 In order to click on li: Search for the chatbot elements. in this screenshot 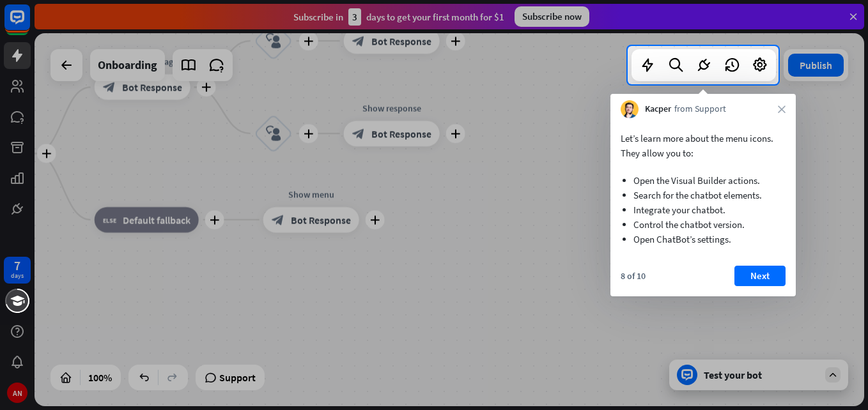, I will do `click(703, 195)`.